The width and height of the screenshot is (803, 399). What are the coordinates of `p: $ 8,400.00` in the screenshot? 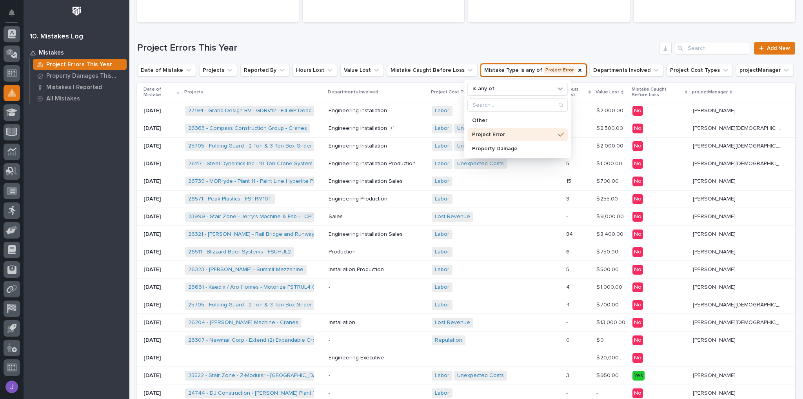 It's located at (611, 233).